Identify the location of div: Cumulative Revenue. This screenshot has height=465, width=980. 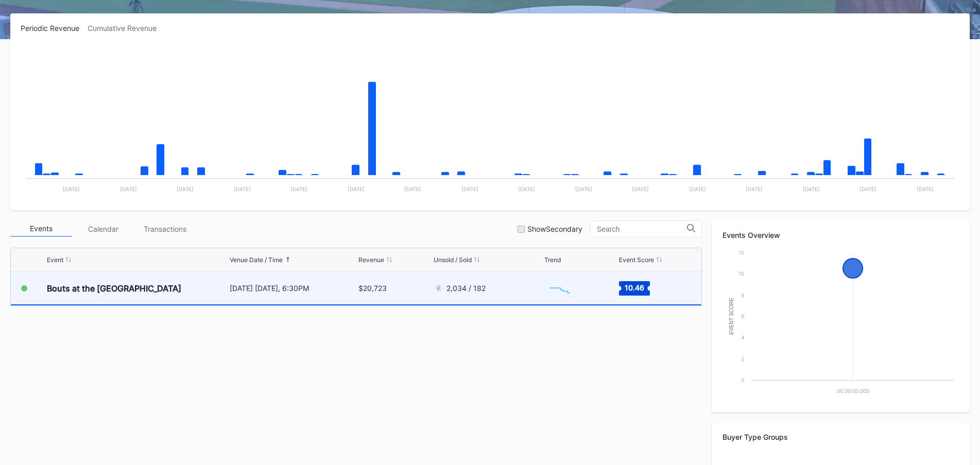
(126, 28).